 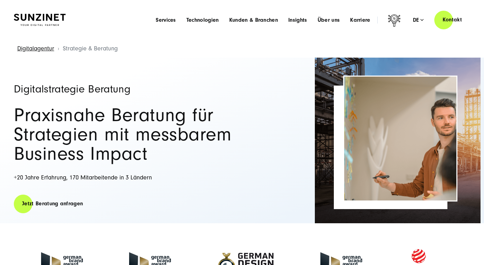 I want to click on a: Karriere, so click(x=360, y=20).